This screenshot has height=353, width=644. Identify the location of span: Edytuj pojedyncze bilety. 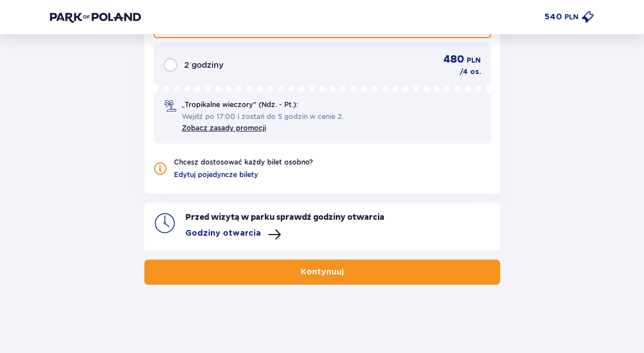
(216, 175).